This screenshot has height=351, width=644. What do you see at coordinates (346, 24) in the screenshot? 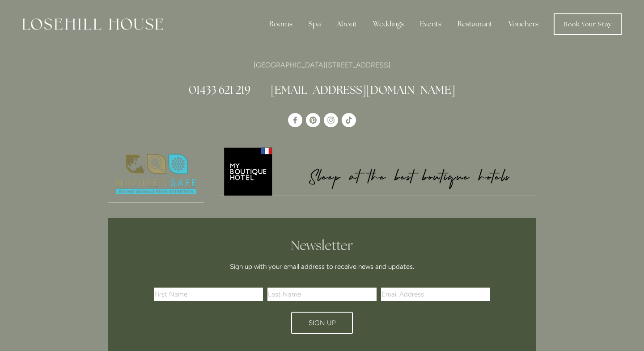
I see `div: About` at bounding box center [346, 24].